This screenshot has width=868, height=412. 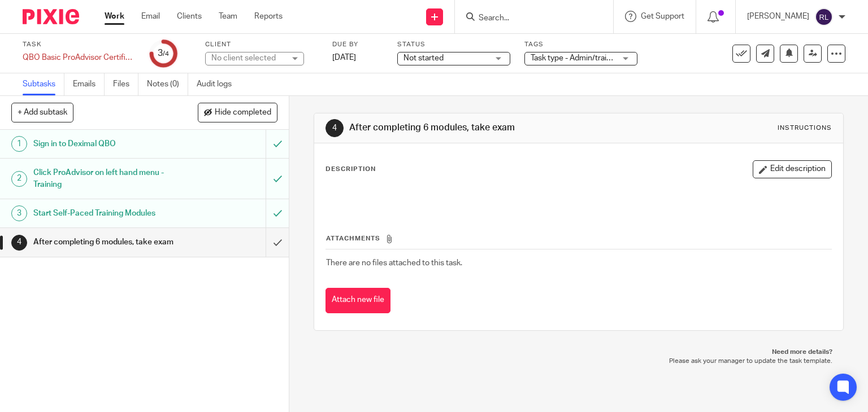 I want to click on p: Please ask your manager to update the task template., so click(x=578, y=361).